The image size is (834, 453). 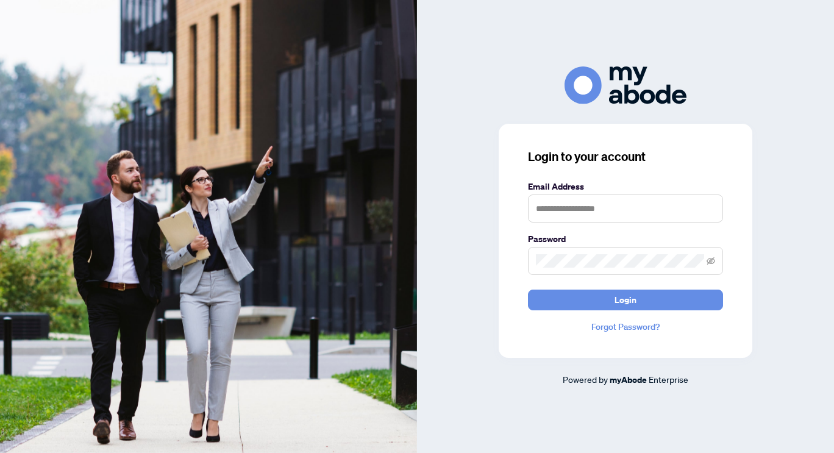 What do you see at coordinates (628, 380) in the screenshot?
I see `a: myAbode` at bounding box center [628, 380].